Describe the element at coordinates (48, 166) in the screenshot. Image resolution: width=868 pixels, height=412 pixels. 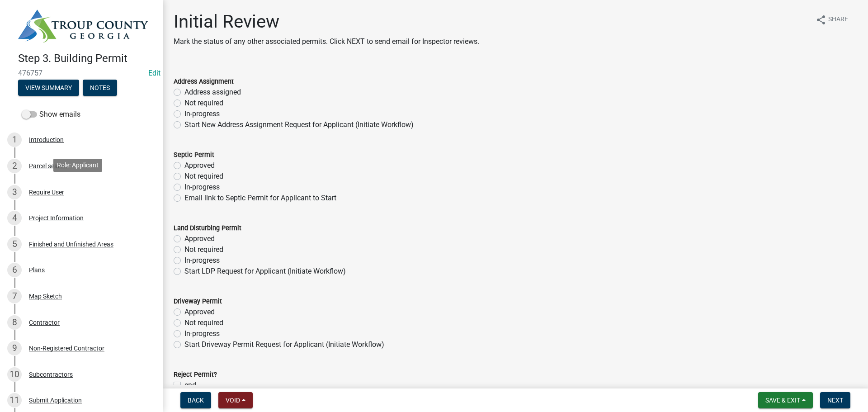
I see `div: Parcel search` at that location.